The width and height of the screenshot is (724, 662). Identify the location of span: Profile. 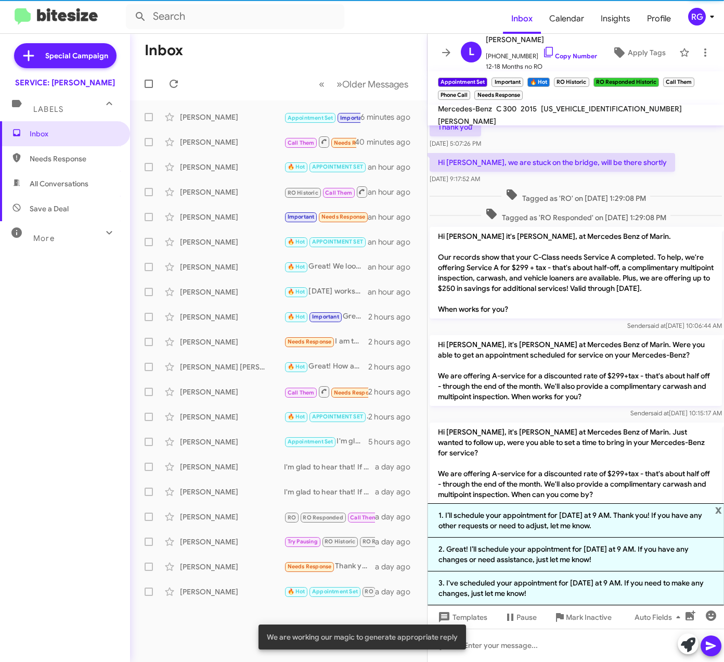
(659, 19).